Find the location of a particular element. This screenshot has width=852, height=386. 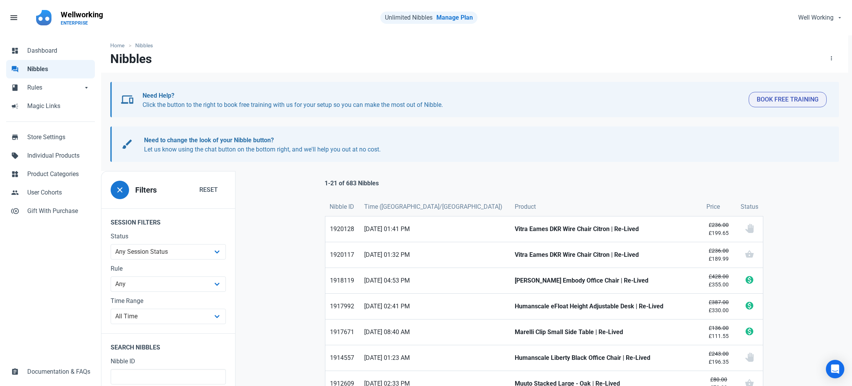

span: Status is located at coordinates (750, 207).